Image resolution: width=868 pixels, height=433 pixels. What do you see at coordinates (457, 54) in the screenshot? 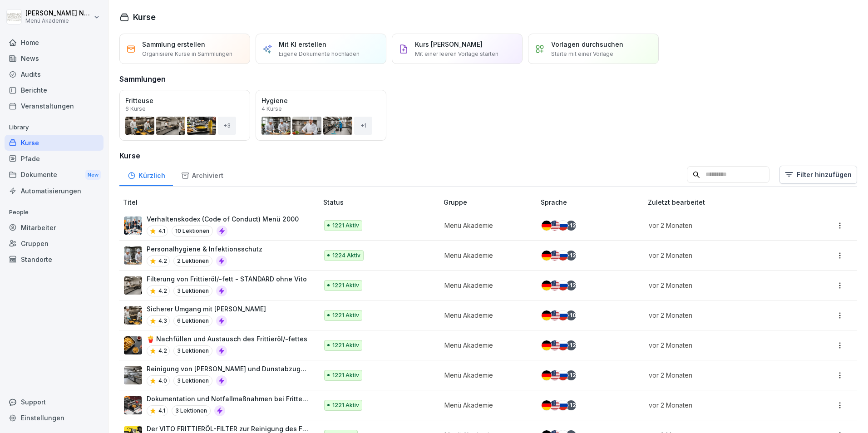
I see `p: Mit einer leeren Vorlage starten` at bounding box center [457, 54].